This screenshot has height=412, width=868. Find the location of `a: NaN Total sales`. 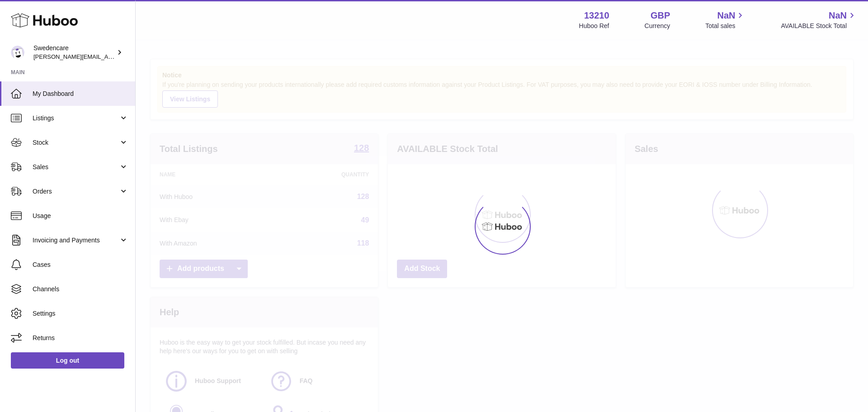

a: NaN Total sales is located at coordinates (725, 20).